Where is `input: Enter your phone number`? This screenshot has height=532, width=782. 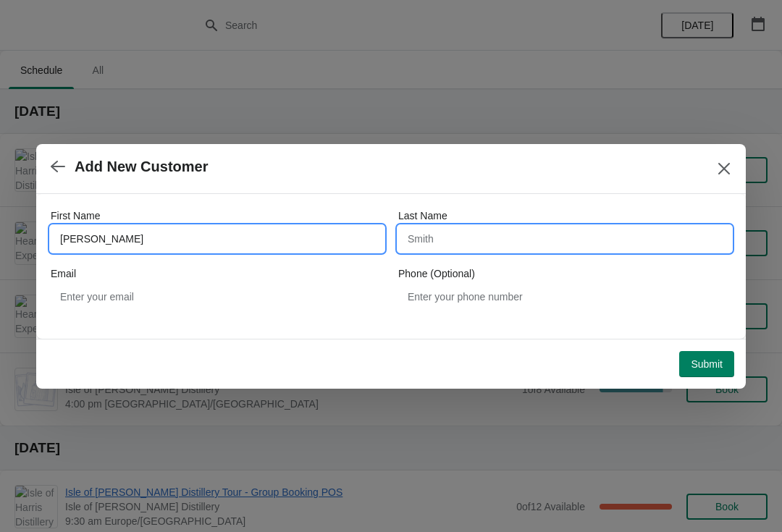
input: Enter your phone number is located at coordinates (565, 297).